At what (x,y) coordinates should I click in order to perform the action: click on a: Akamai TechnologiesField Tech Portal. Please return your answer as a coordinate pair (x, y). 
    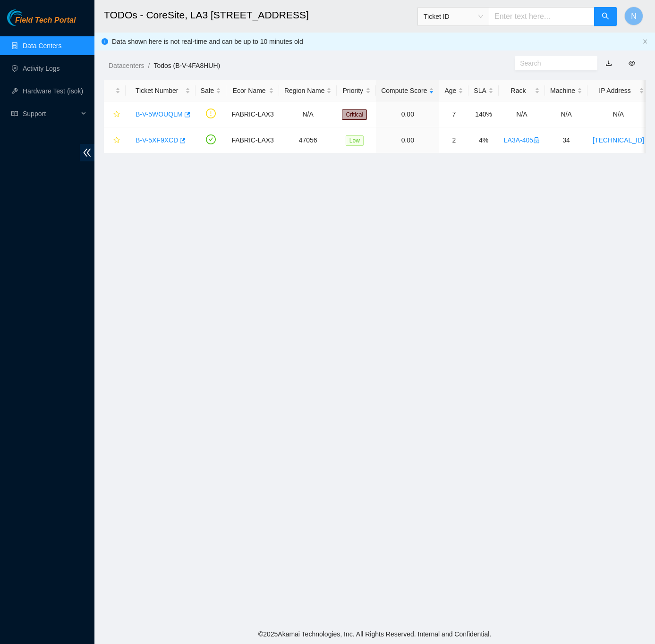
    Looking at the image, I should click on (41, 23).